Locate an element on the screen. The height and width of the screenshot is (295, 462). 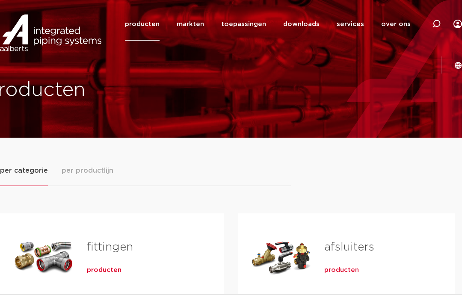
a: toepassingen is located at coordinates (243, 24).